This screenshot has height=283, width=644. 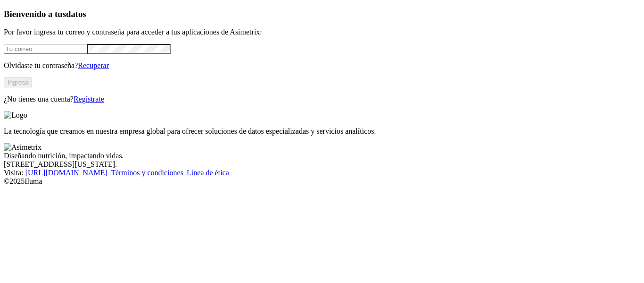 I want to click on div: Diseñando nutrición, impactando vidas., so click(x=322, y=156).